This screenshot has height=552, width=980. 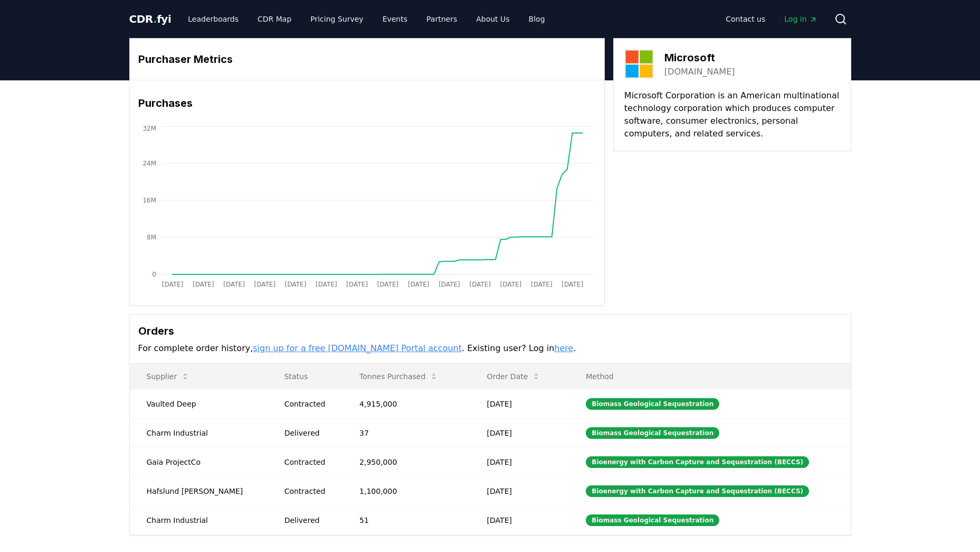 What do you see at coordinates (407, 462) in the screenshot?
I see `td: 2,950,000` at bounding box center [407, 462].